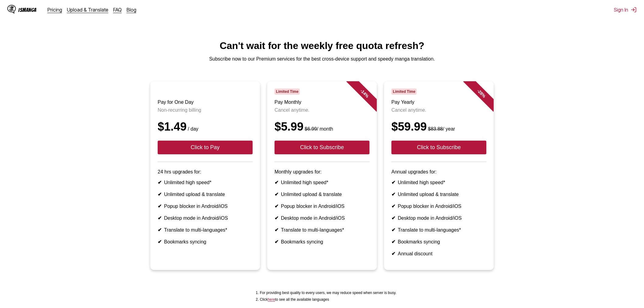 The width and height of the screenshot is (644, 308). I want to click on h3: Pay Yearly, so click(439, 102).